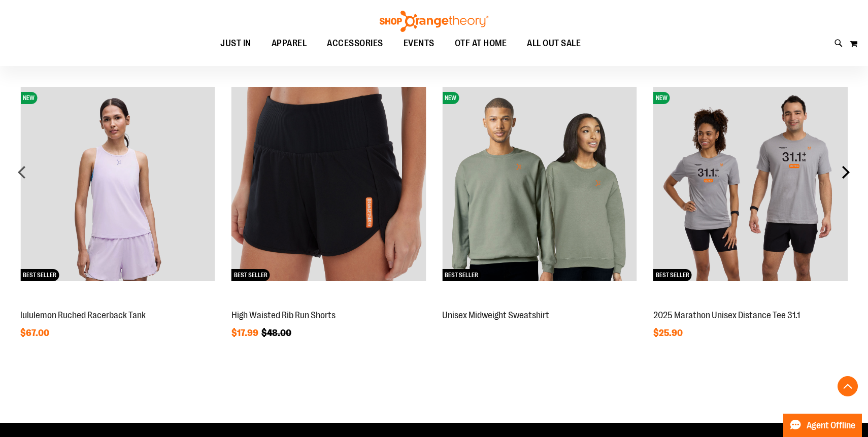 Image resolution: width=868 pixels, height=437 pixels. What do you see at coordinates (751, 303) in the screenshot?
I see `a: 2025 Marathon Unisex Distance Tee 31.1NEWBEST SELLER` at bounding box center [751, 303].